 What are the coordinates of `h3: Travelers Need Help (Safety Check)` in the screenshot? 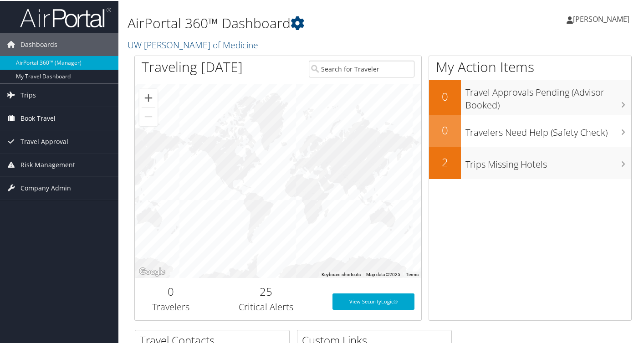 It's located at (549, 129).